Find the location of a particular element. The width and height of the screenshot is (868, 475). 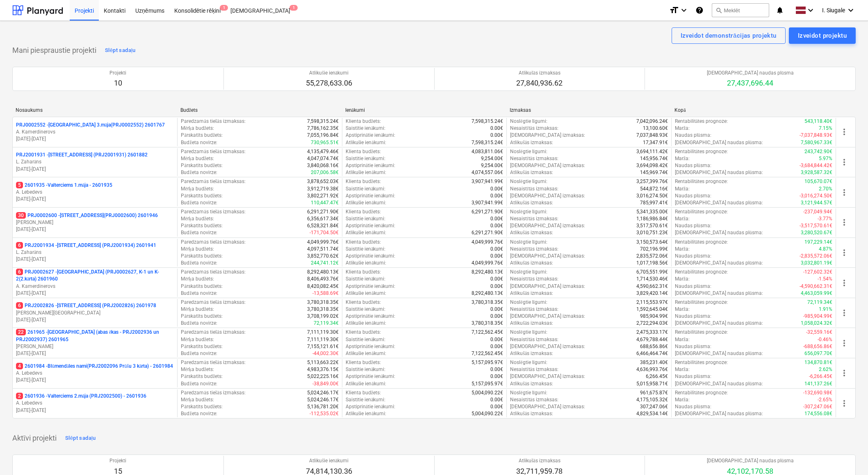

p: 5.97% is located at coordinates (825, 159).